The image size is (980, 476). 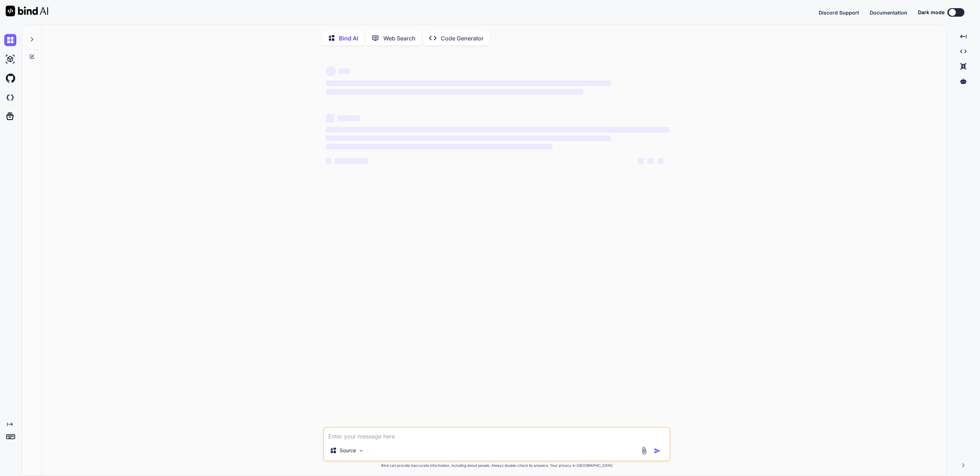 What do you see at coordinates (399, 39) in the screenshot?
I see `p: Web Search` at bounding box center [399, 39].